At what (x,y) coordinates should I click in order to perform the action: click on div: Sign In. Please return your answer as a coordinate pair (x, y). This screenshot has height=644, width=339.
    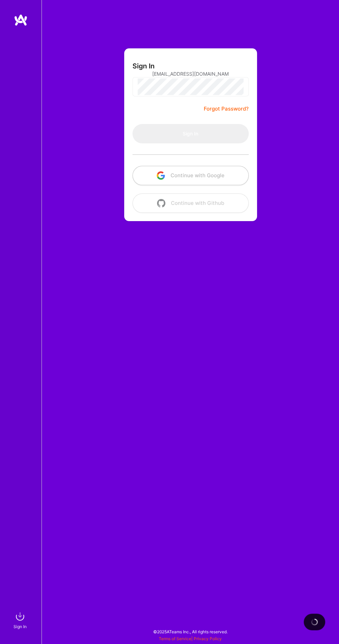
    Looking at the image, I should click on (20, 627).